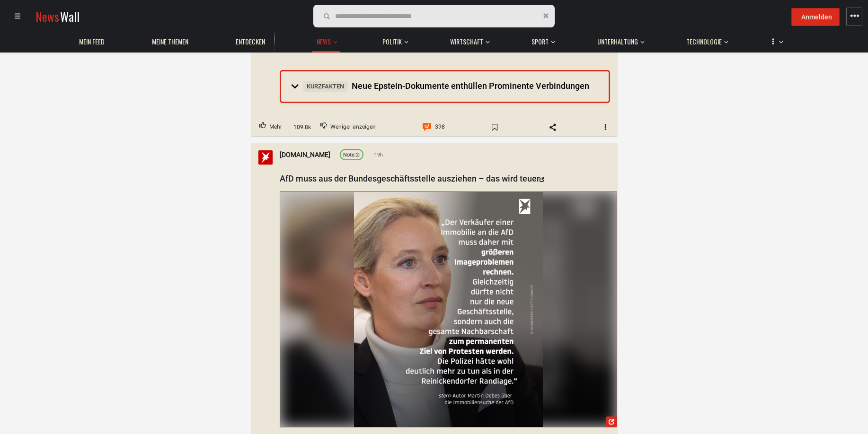 The width and height of the screenshot is (868, 434). Describe the element at coordinates (392, 42) in the screenshot. I see `span: Politik` at that location.